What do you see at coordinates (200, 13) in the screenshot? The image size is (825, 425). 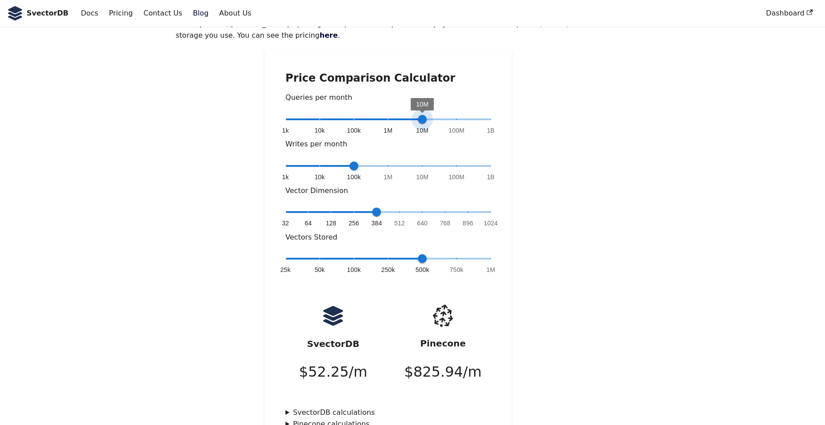 I see `a: Blog` at bounding box center [200, 13].